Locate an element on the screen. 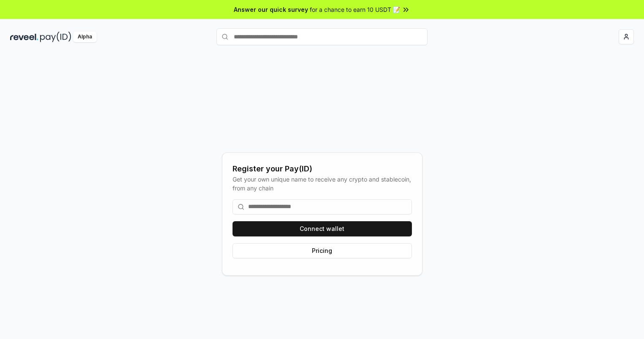  button: Connect wallet is located at coordinates (322, 229).